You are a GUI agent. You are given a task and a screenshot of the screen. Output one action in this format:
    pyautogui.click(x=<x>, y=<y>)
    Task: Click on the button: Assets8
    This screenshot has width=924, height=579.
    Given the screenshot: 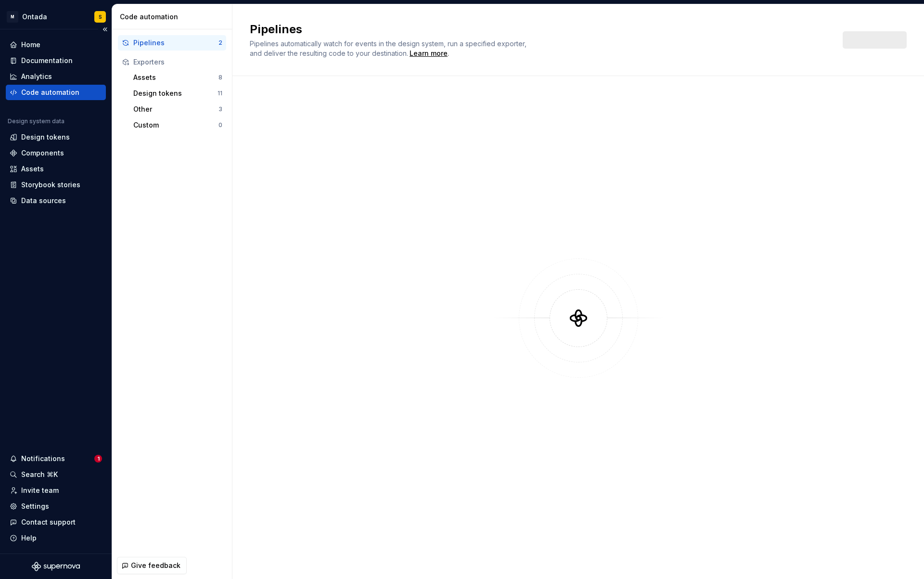 What is the action you would take?
    pyautogui.click(x=177, y=78)
    